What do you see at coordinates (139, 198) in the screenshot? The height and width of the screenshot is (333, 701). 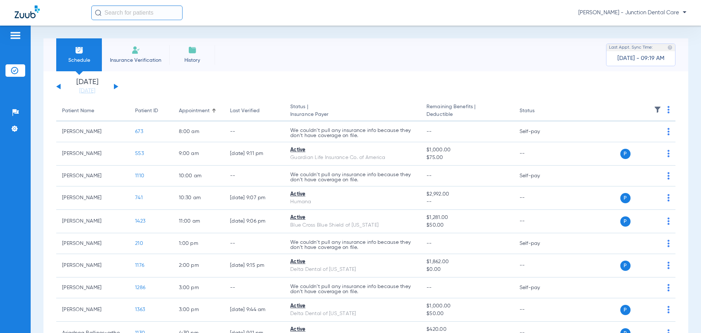 I see `span: 741` at bounding box center [139, 198].